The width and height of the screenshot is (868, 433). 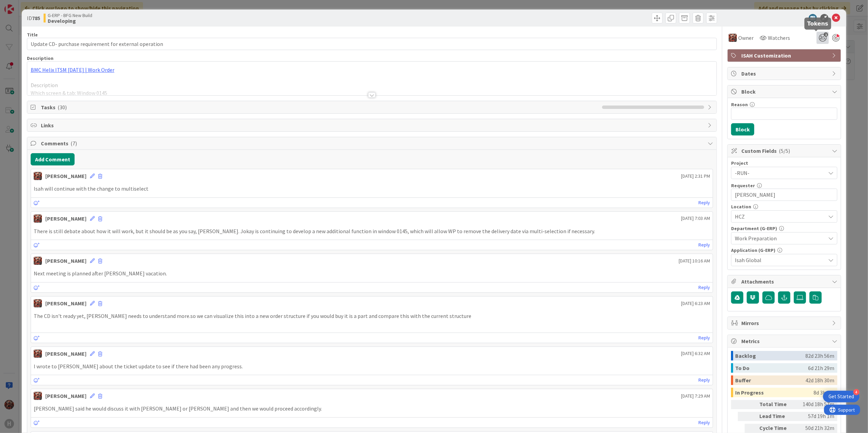 I want to click on span: Dates, so click(x=785, y=74).